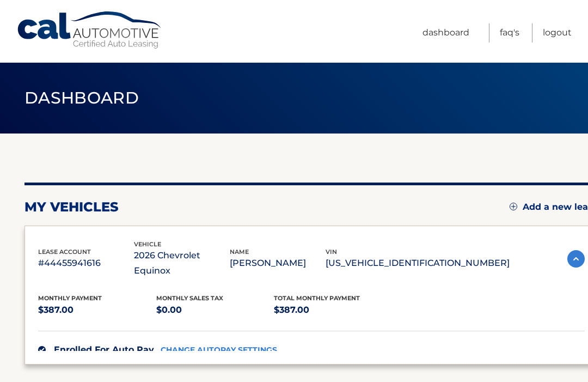 The width and height of the screenshot is (588, 382). Describe the element at coordinates (215, 310) in the screenshot. I see `p: $0.00` at that location.